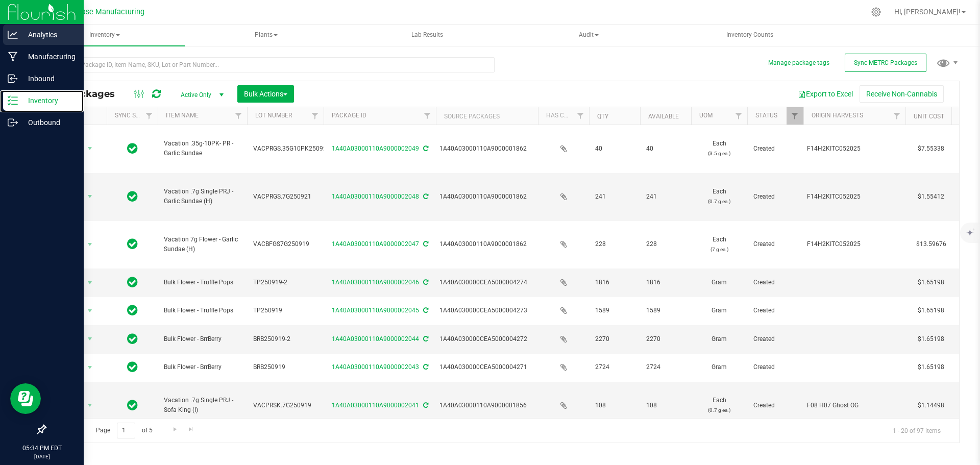 The image size is (980, 465). What do you see at coordinates (901, 94) in the screenshot?
I see `button: Receive Non-Cannabis` at bounding box center [901, 94].